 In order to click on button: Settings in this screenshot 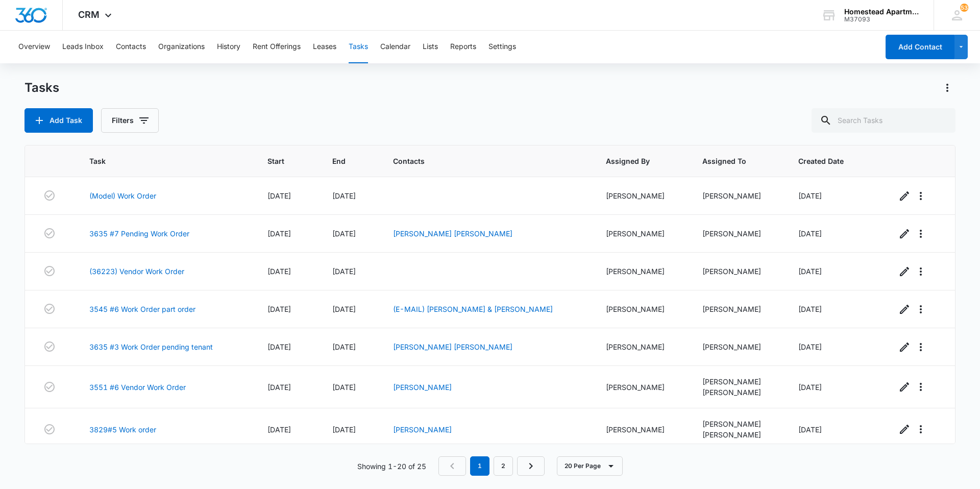, I will do `click(502, 47)`.